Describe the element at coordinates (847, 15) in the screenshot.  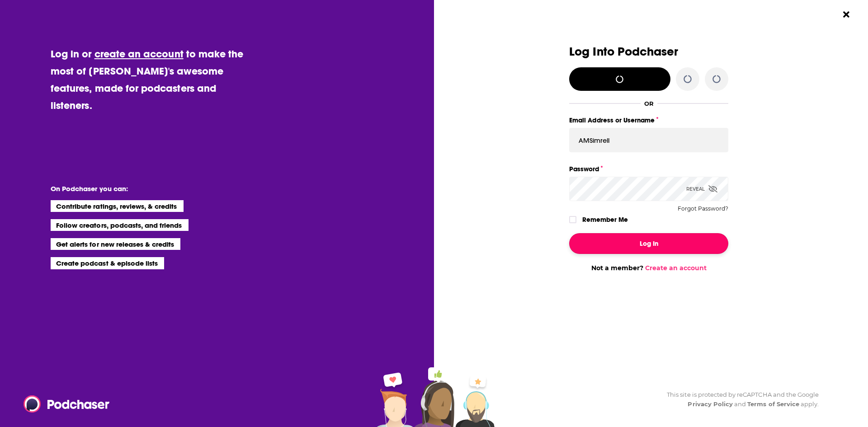
I see `button: Close Button` at that location.